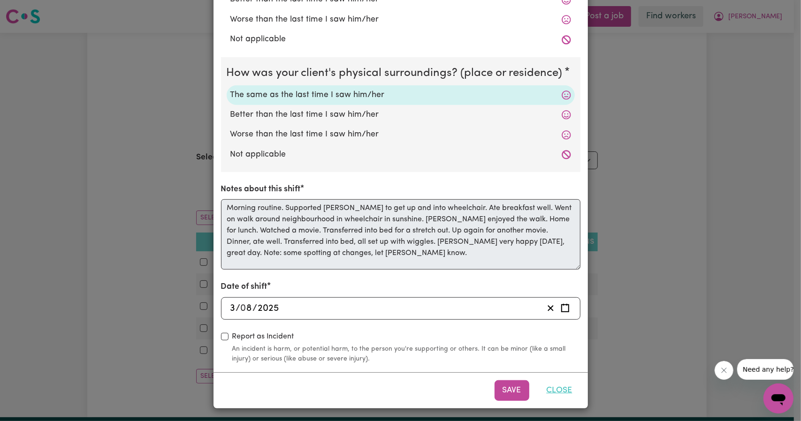  Describe the element at coordinates (406, 354) in the screenshot. I see `small: An incident is harm, or potential harm, to the person you're supporting or others. It can be mino...` at that location.